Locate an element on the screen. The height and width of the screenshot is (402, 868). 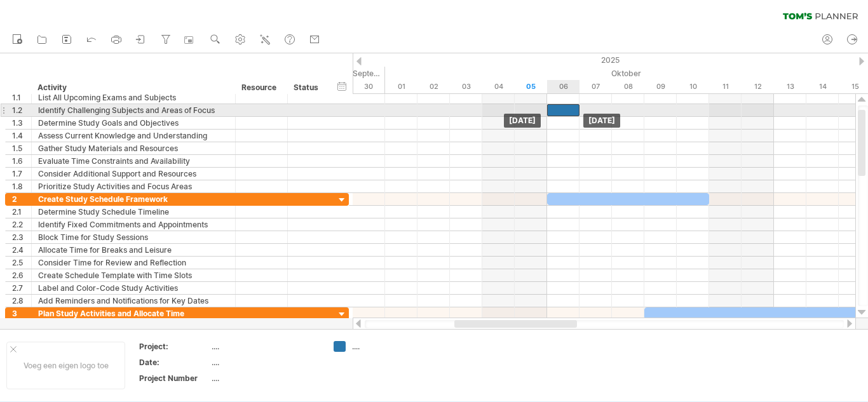
div: 1.4 is located at coordinates (22, 135).